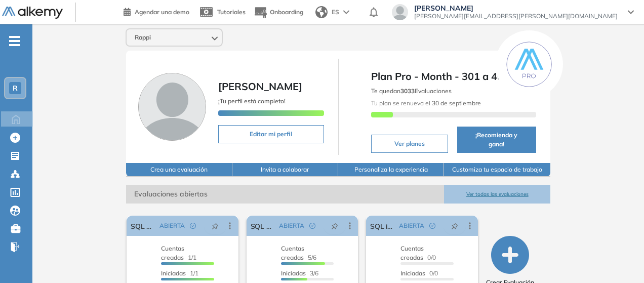 The image size is (644, 283). What do you see at coordinates (172, 107) in the screenshot?
I see `img: Foto de perfil` at bounding box center [172, 107].